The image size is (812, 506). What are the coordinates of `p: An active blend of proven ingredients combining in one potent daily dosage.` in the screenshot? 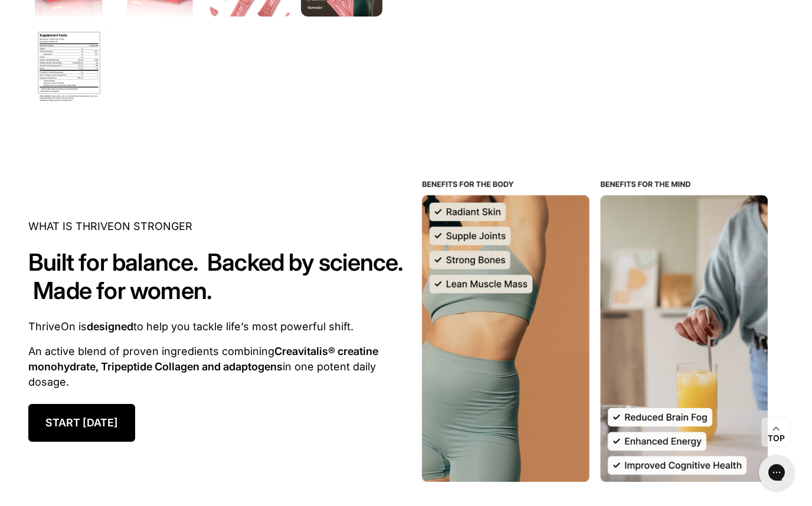 It's located at (217, 367).